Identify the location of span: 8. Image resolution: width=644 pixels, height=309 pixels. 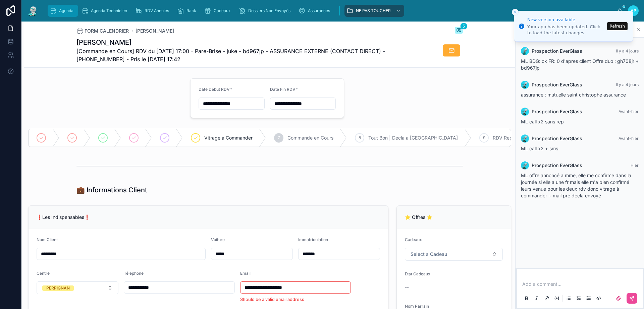
(360, 138).